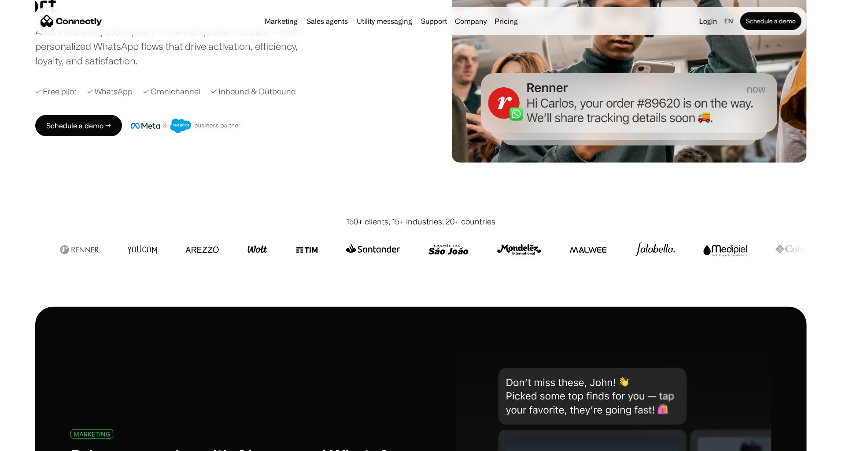  Describe the element at coordinates (421, 221) in the screenshot. I see `div: 150+ clients, 15+ industries, 20+ countries` at that location.